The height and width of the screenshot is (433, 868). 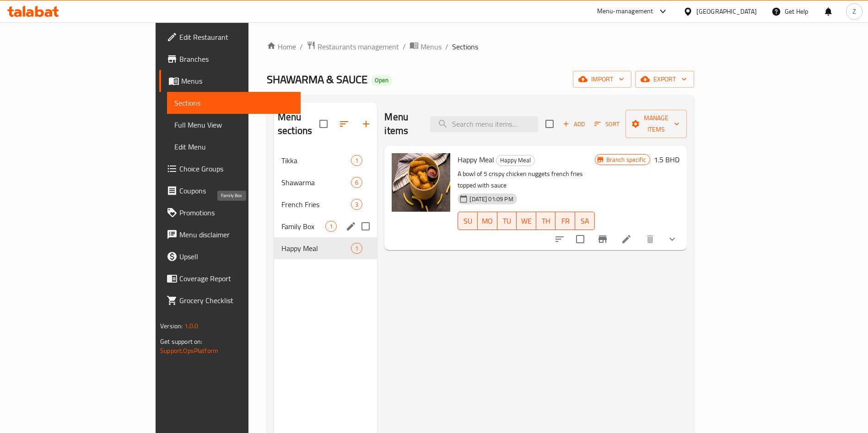 I want to click on div: Happy Meal1, so click(x=325, y=249).